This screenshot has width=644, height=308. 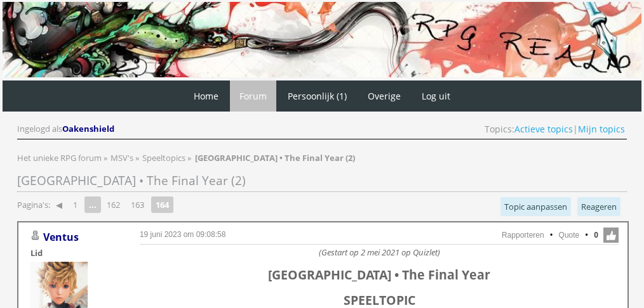 What do you see at coordinates (569, 235) in the screenshot?
I see `a: Quote` at bounding box center [569, 235].